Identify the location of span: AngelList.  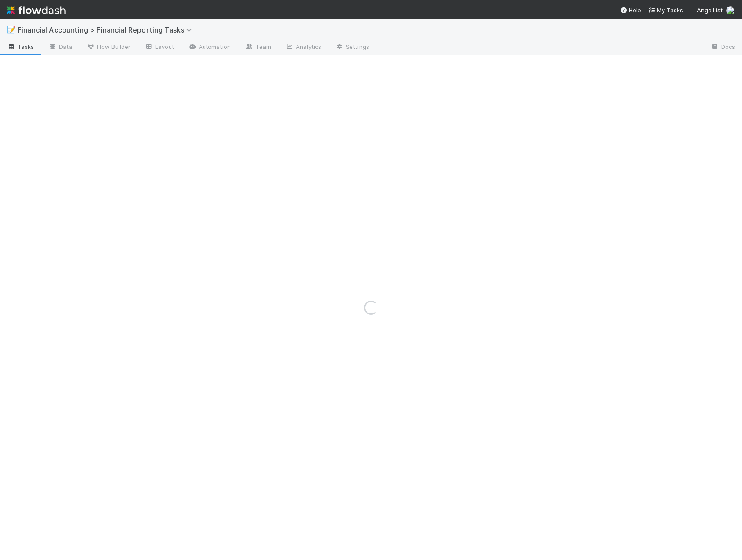
(710, 10).